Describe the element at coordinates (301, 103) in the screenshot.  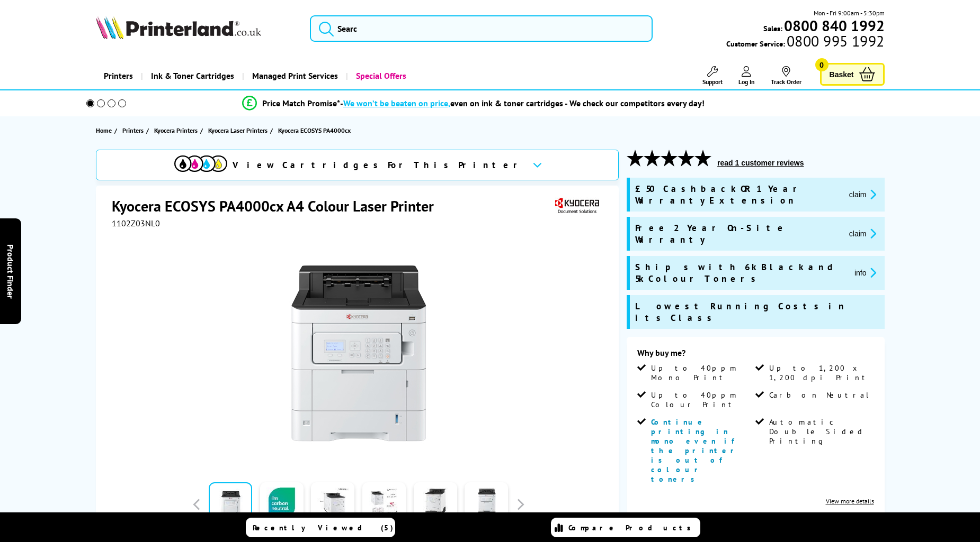
I see `span: Price Match Promise*` at that location.